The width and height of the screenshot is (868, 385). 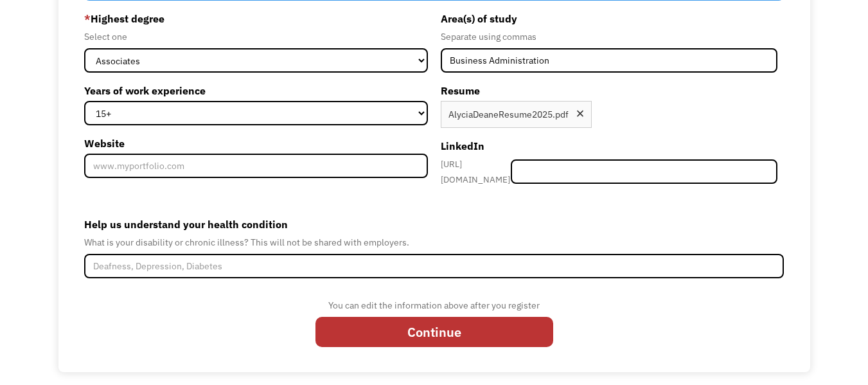 I want to click on label: Help us understand your health condition, so click(x=434, y=224).